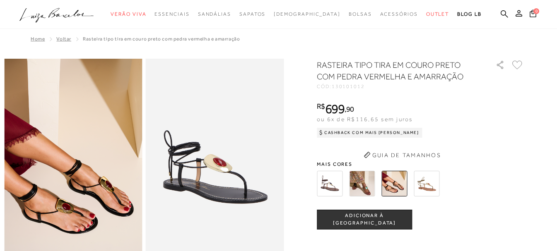 The height and width of the screenshot is (251, 557). Describe the element at coordinates (64, 39) in the screenshot. I see `a: Voltar` at that location.